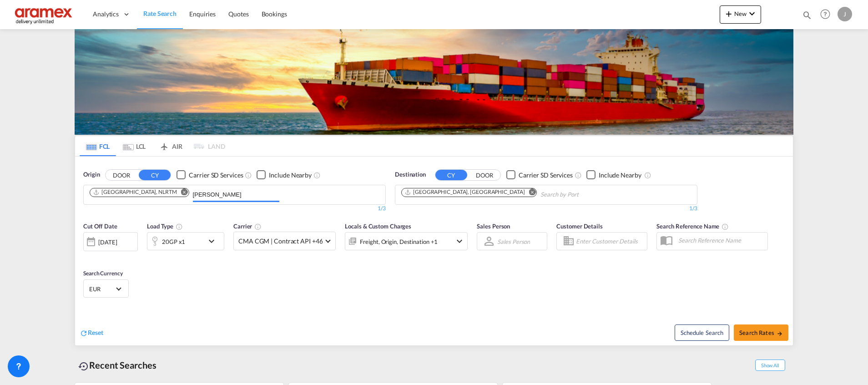 This screenshot has width=868, height=385. I want to click on span: EUR, so click(102, 289).